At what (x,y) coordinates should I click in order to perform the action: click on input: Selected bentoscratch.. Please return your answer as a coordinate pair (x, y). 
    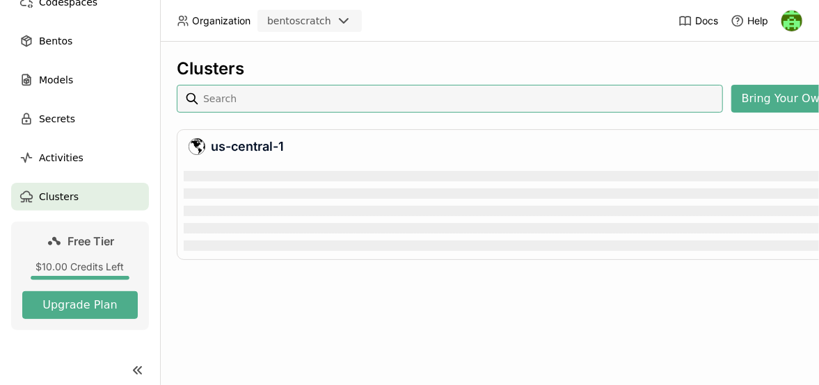
    Looking at the image, I should click on (333, 22).